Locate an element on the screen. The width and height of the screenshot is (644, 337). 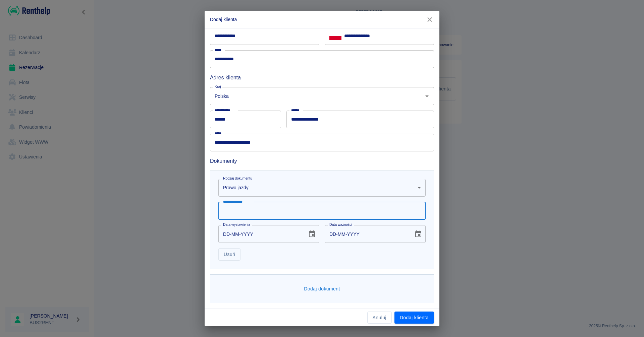
button: Anuluj is located at coordinates (380, 318).